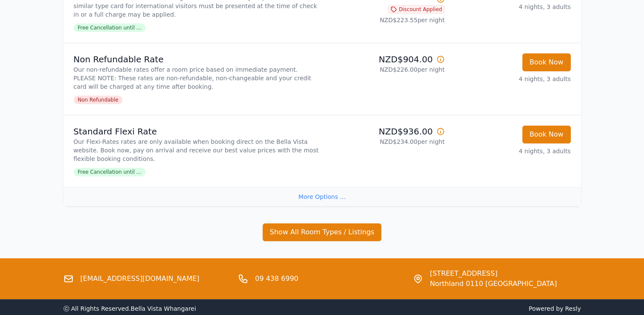 The width and height of the screenshot is (644, 315). What do you see at coordinates (385, 132) in the screenshot?
I see `p: NZD$936.00` at bounding box center [385, 132].